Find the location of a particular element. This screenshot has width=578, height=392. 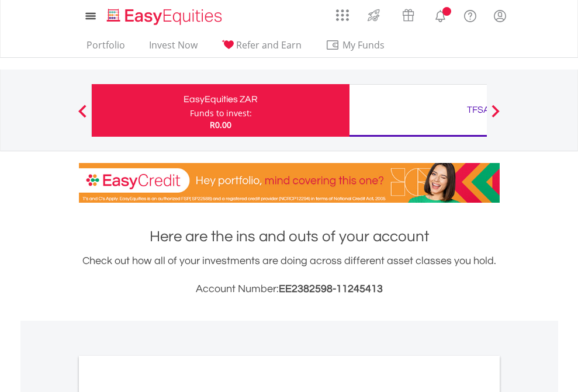

div: Funds to invest: is located at coordinates (221, 113).